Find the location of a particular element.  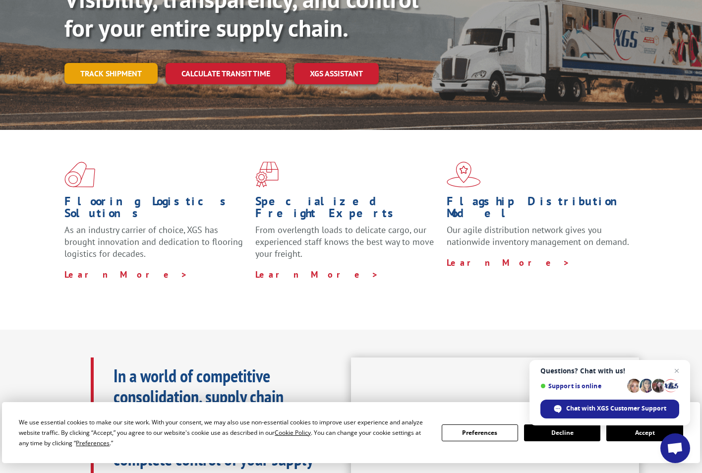

button: Accept is located at coordinates (644, 433).